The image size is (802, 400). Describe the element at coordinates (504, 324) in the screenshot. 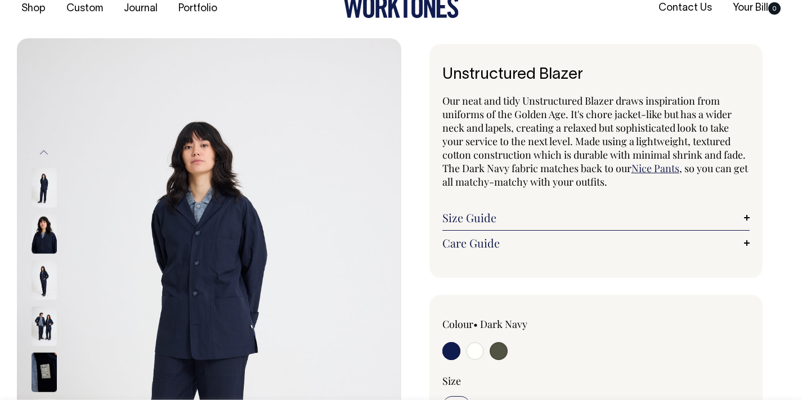

I see `label: Dark Navy` at that location.